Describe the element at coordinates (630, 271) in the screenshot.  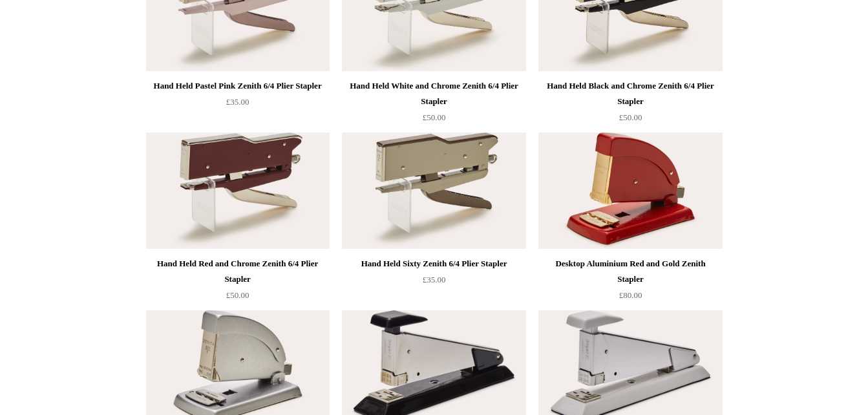
I see `div: Desktop Aluminium Red and Gold Zenith Stapler` at that location.